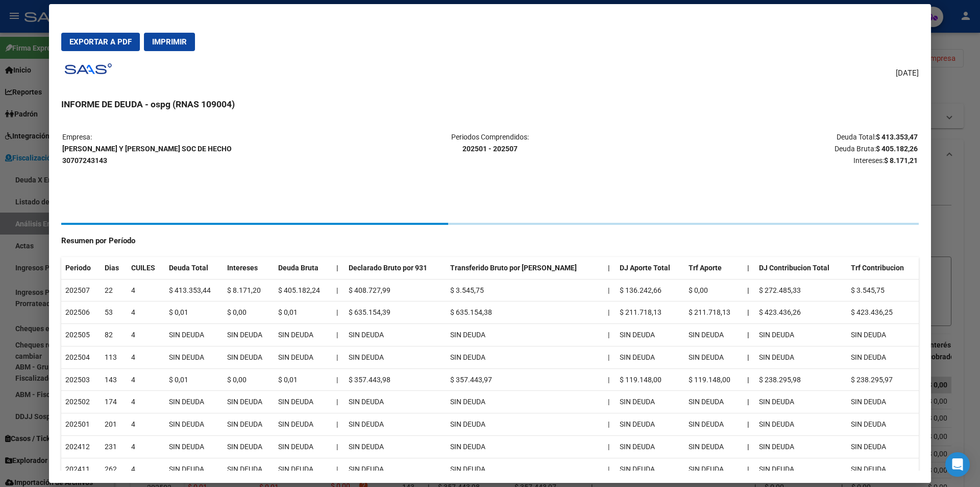 The height and width of the screenshot is (487, 980). I want to click on td: 202503, so click(81, 379).